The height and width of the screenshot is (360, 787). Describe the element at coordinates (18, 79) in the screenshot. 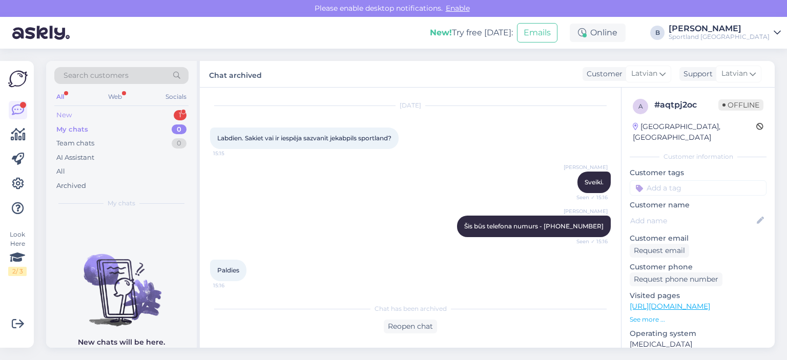

I see `img: Askly Logo` at that location.